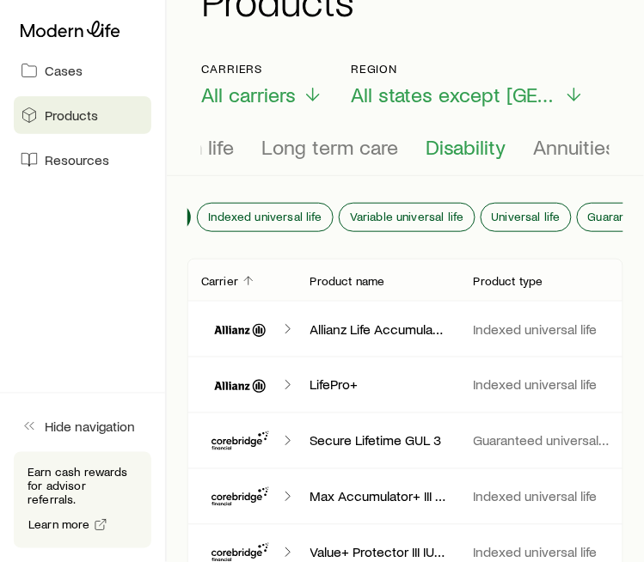  What do you see at coordinates (59, 525) in the screenshot?
I see `span: Learn more` at bounding box center [59, 525].